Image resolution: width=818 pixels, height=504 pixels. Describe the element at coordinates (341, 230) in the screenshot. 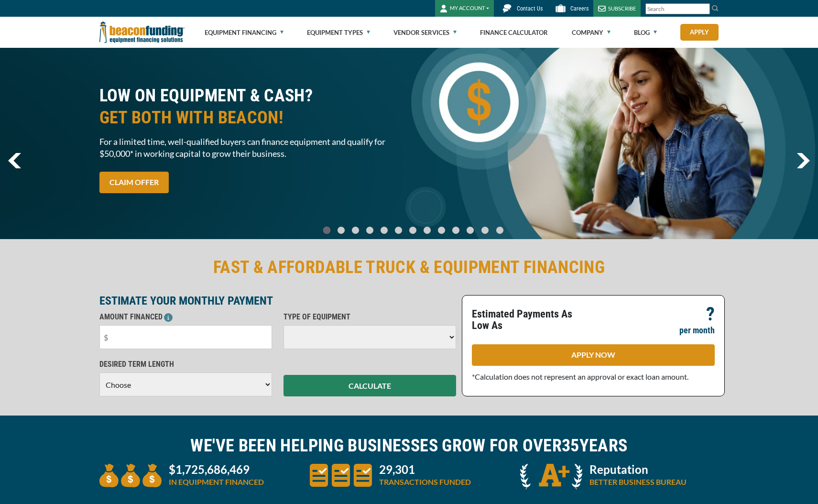

I see `a: Go To Slide 1` at that location.